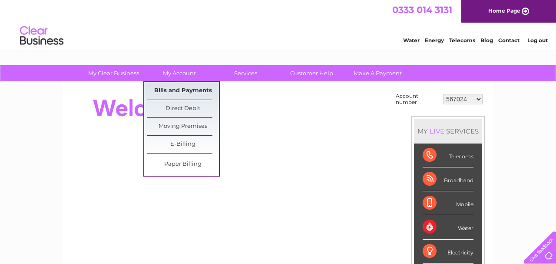 The image size is (556, 264). What do you see at coordinates (448, 251) in the screenshot?
I see `div: Electricity` at bounding box center [448, 251].